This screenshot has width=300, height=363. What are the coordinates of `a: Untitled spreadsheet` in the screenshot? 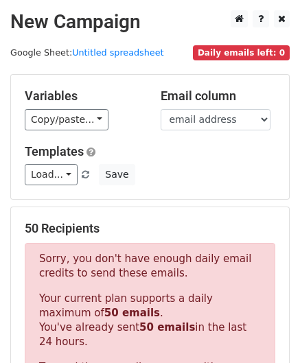 It's located at (117, 52).